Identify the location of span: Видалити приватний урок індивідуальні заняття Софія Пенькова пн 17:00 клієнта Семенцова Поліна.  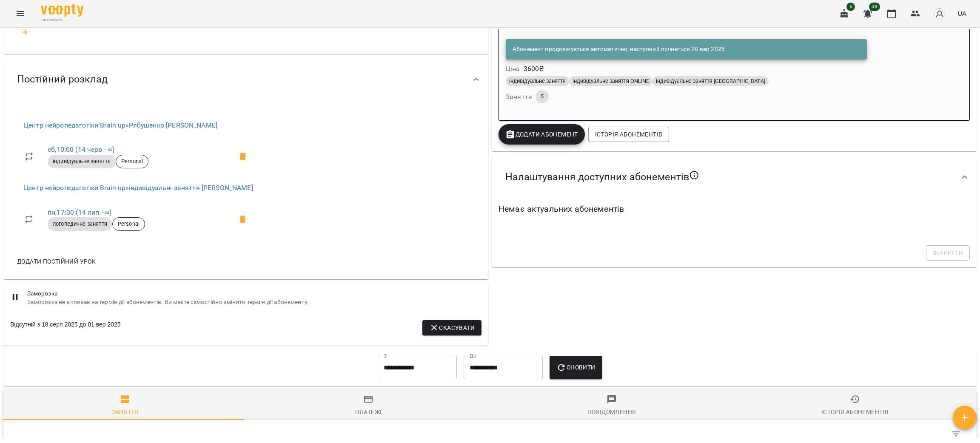
(243, 219).